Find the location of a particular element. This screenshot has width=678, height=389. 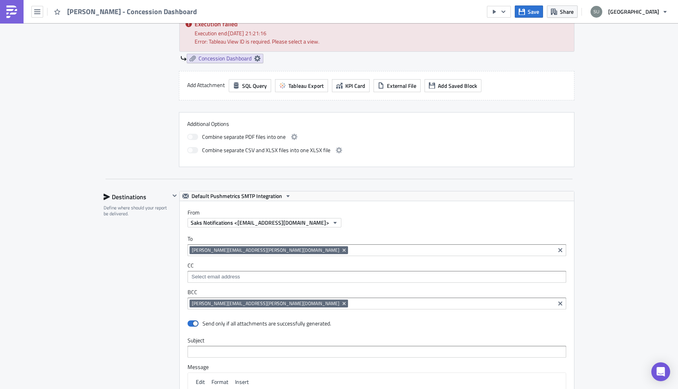

button: External File is located at coordinates (397, 86).